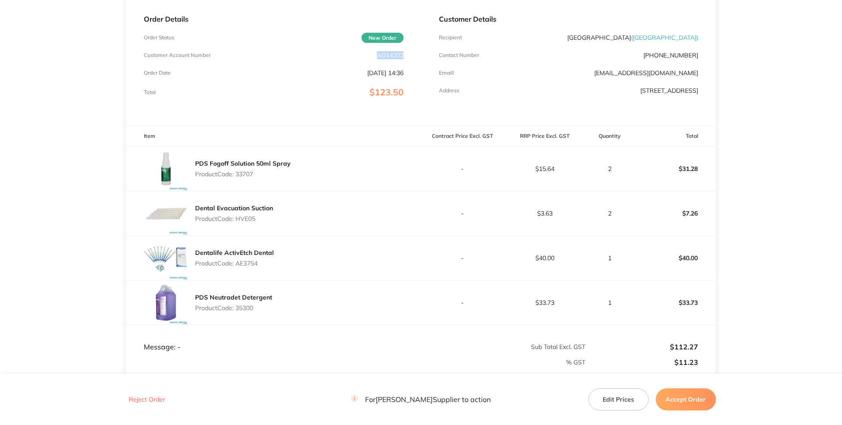 Image resolution: width=842 pixels, height=425 pixels. What do you see at coordinates (450, 38) in the screenshot?
I see `p: Recipient` at bounding box center [450, 38].